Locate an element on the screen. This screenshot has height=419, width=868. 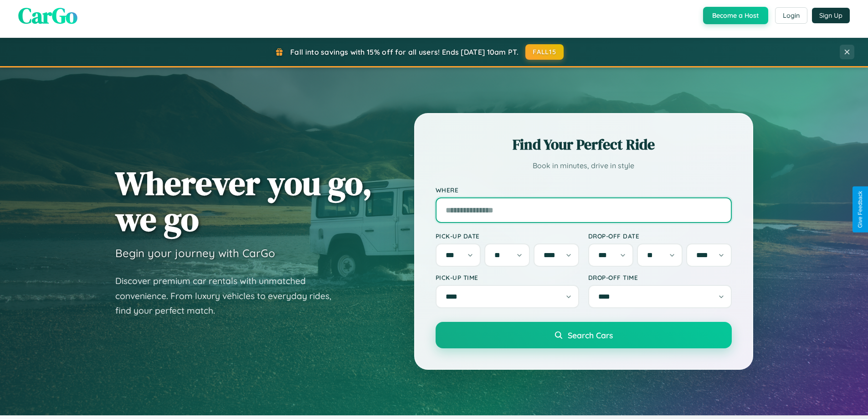
span: Search Cars is located at coordinates (590, 335).